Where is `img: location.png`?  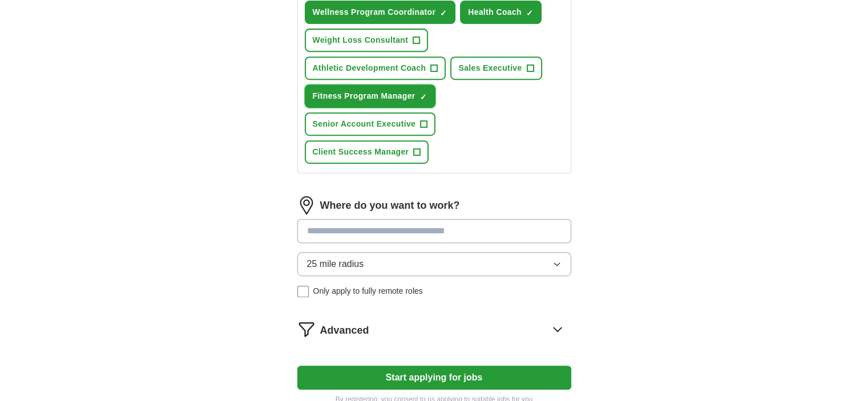 img: location.png is located at coordinates (306, 205).